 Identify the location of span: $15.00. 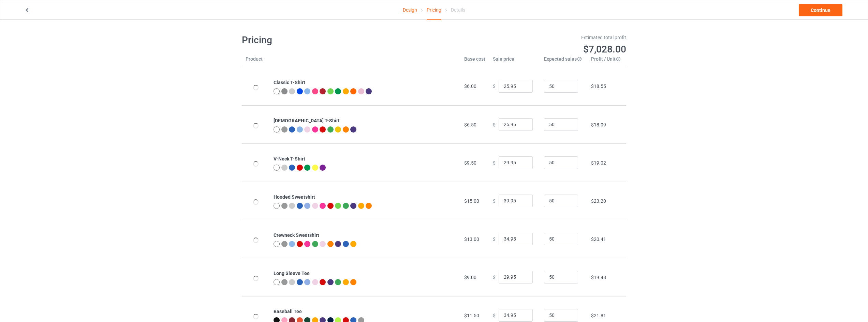
(471, 202).